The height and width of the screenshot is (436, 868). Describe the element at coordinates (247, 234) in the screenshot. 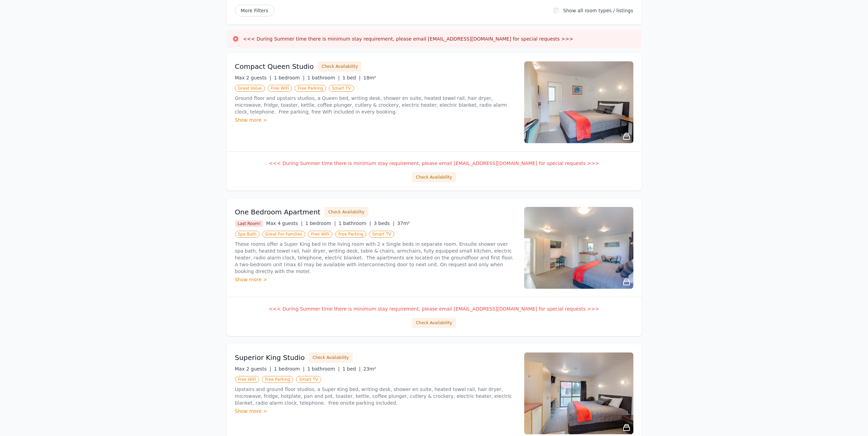

I see `span: Spa Bath` at that location.